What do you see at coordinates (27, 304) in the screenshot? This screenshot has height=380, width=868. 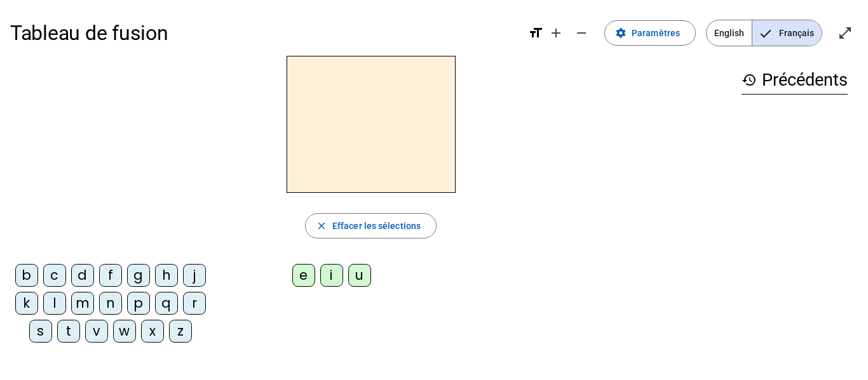 I see `div: k` at bounding box center [27, 304].